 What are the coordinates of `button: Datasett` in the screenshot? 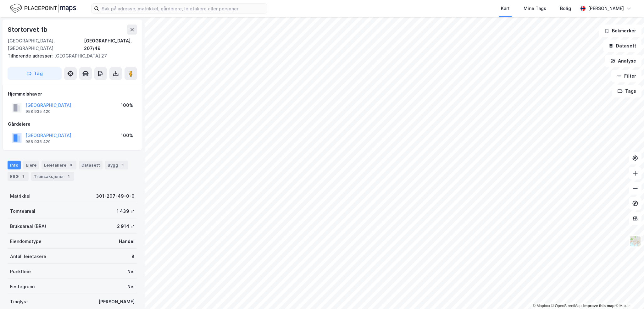 It's located at (622, 46).